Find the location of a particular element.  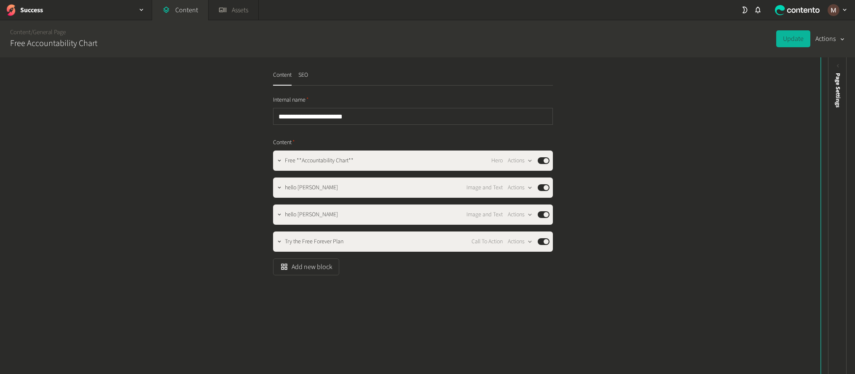

div: Preview is located at coordinates (830, 83).